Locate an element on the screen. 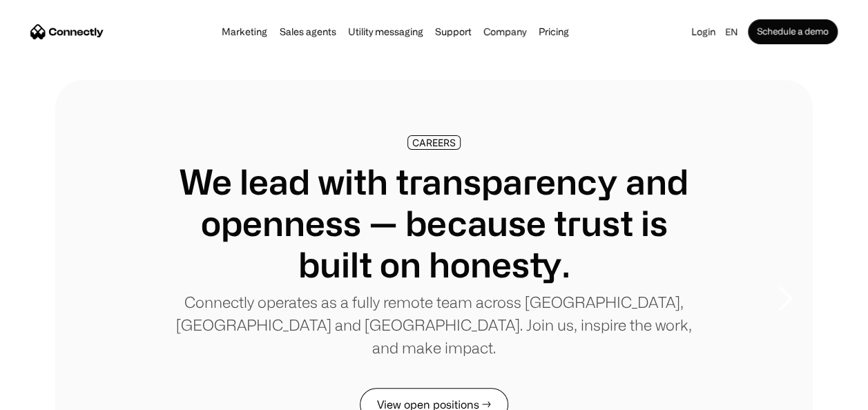  a: Marketing is located at coordinates (244, 32).